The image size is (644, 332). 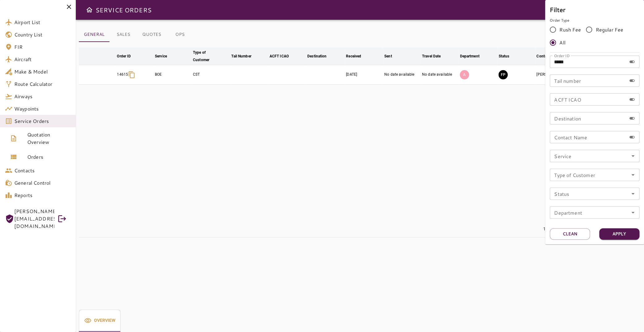 I want to click on label: Order ID, so click(x=562, y=55).